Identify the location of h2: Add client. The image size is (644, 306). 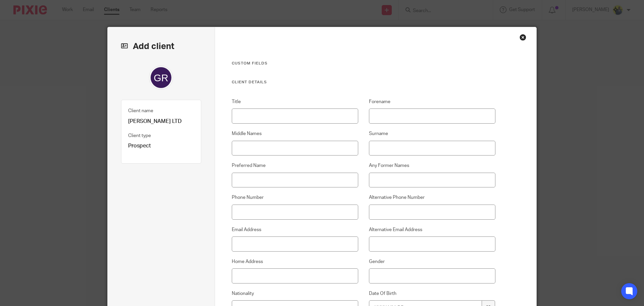
(161, 46).